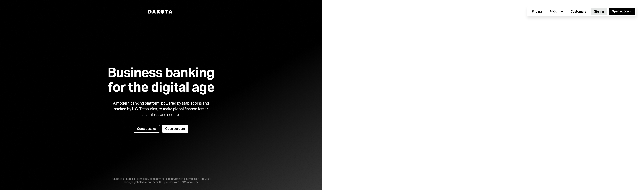 The image size is (644, 190). Describe the element at coordinates (537, 12) in the screenshot. I see `button: Pricing` at that location.